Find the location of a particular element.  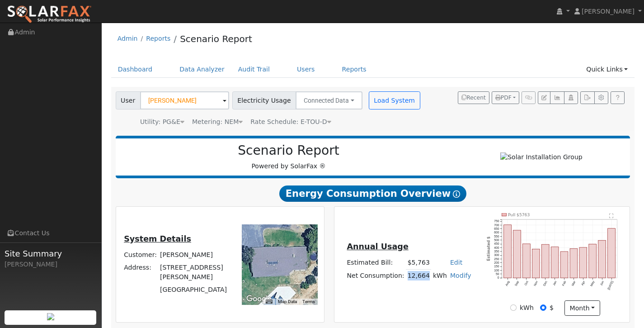

td: $5,763 is located at coordinates (418, 263).